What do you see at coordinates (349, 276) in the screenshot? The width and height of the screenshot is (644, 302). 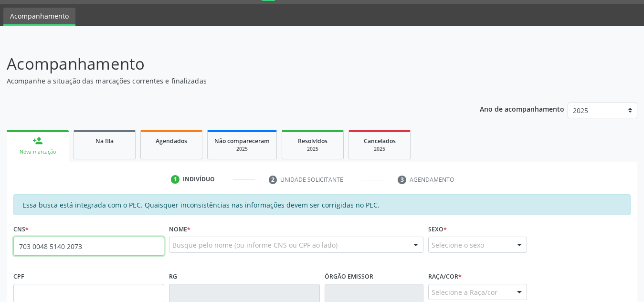 I see `label: Órgão emissor` at bounding box center [349, 276].